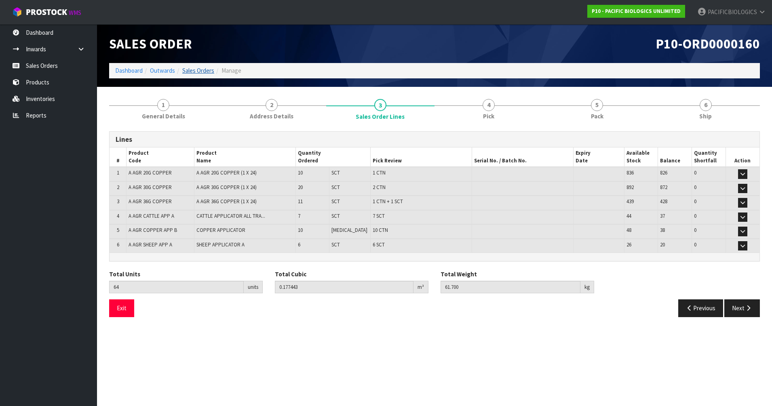 The height and width of the screenshot is (406, 772). I want to click on span: 10 CTN, so click(381, 230).